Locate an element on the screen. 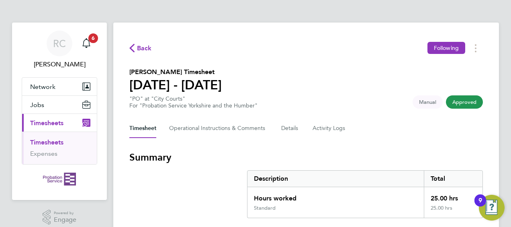 The image size is (511, 227). span: Network is located at coordinates (43, 86).